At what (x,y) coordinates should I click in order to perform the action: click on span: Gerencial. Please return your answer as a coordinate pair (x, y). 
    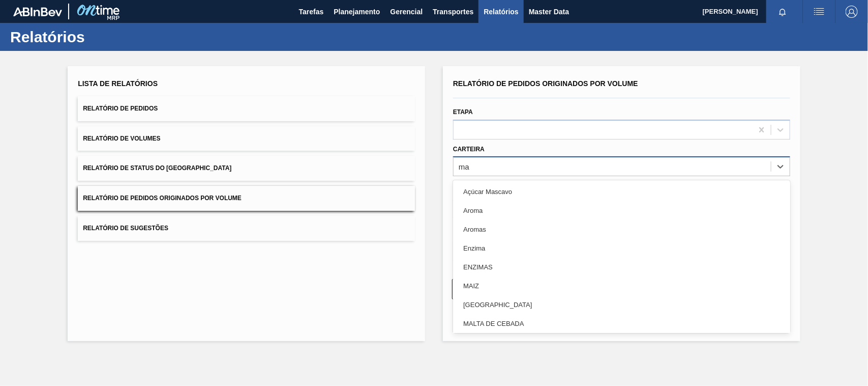
    Looking at the image, I should click on (407, 12).